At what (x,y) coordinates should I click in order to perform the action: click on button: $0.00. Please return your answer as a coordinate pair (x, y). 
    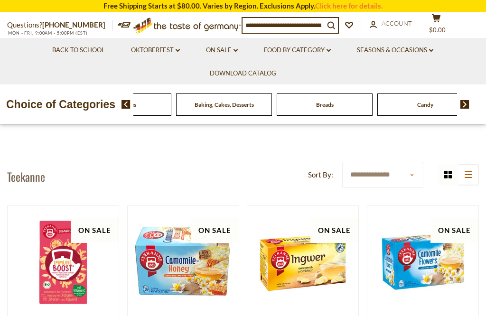
    Looking at the image, I should click on (436, 26).